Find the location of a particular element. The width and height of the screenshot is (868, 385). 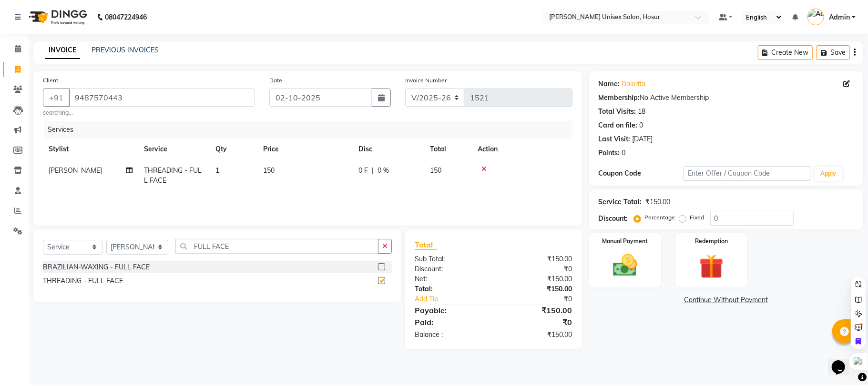

div: Coupon Code is located at coordinates (641, 173).